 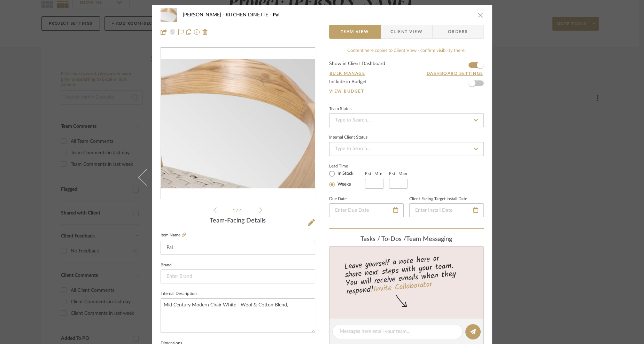 What do you see at coordinates (347, 179) in the screenshot?
I see `mat-radio-group: Select item type` at bounding box center [347, 179].